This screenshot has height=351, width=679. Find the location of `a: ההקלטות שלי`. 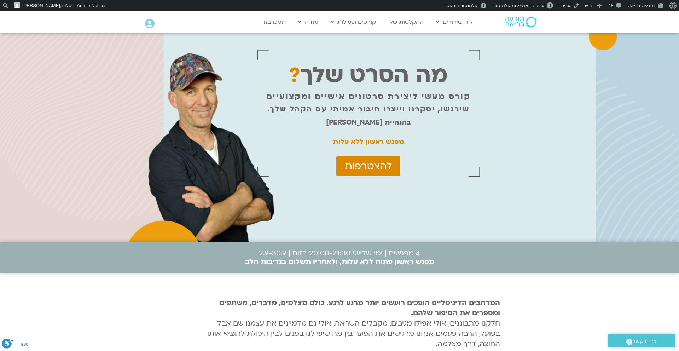

a: ההקלטות שלי is located at coordinates (406, 22).